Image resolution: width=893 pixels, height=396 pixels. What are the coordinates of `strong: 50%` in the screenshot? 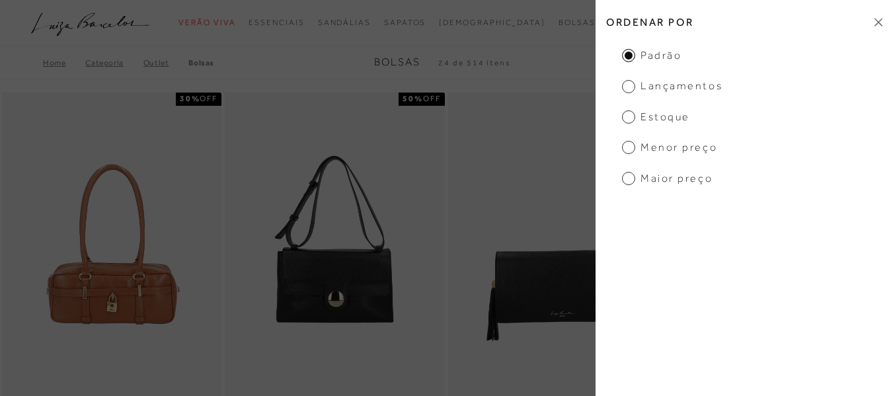 It's located at (413, 99).